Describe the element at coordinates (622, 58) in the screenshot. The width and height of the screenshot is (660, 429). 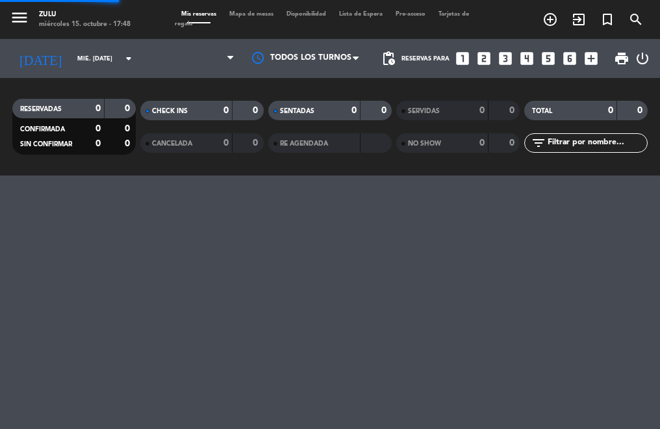
I see `span: print` at that location.